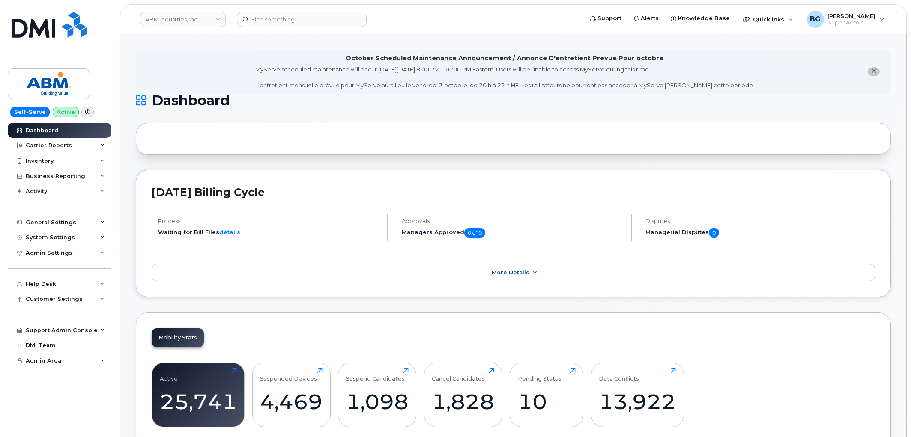 This screenshot has width=911, height=437. I want to click on div: Suspend Candidates, so click(375, 375).